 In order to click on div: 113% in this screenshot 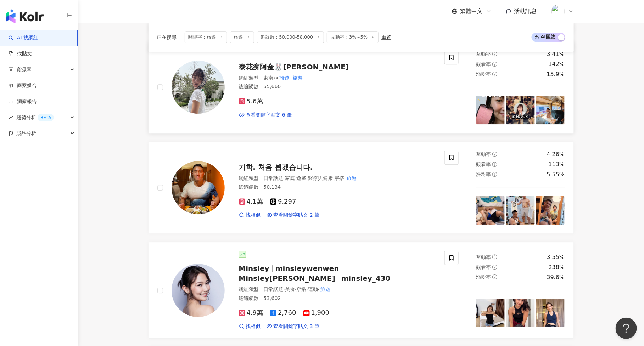, I will do `click(557, 164)`.